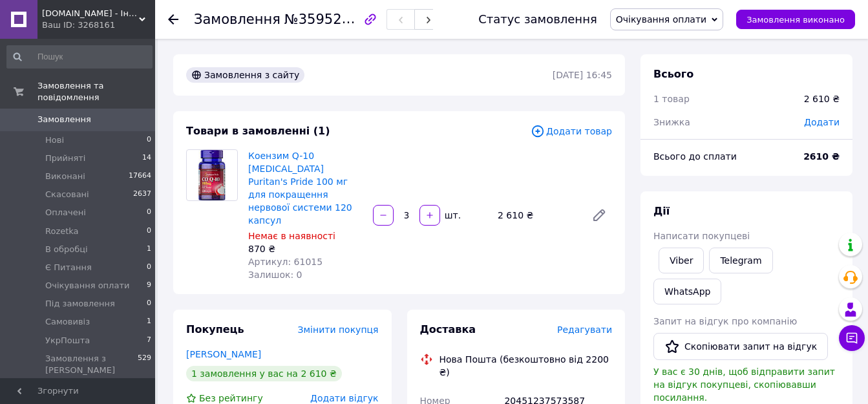 The width and height of the screenshot is (868, 404). Describe the element at coordinates (54, 140) in the screenshot. I see `span: Нові` at that location.